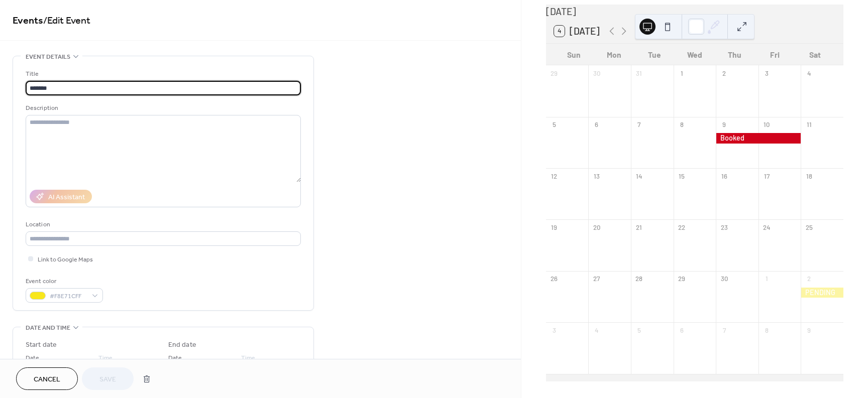  Describe the element at coordinates (639, 279) in the screenshot. I see `div: 28` at that location.